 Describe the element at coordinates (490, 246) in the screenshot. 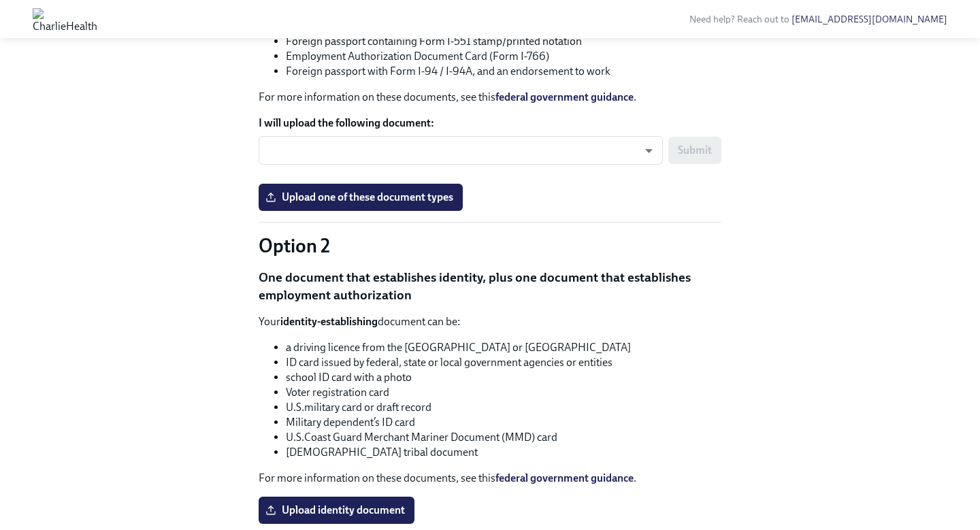

I see `p: Option 2` at that location.